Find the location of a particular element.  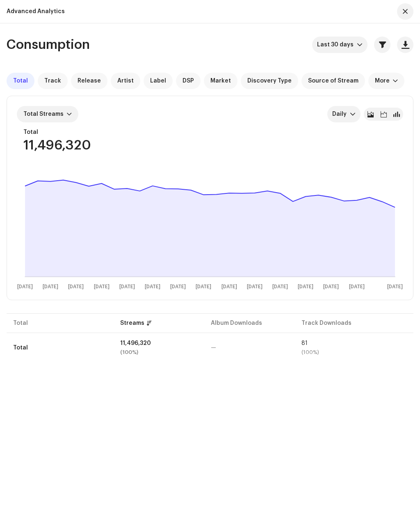

span: Discovery Type is located at coordinates (269, 81).